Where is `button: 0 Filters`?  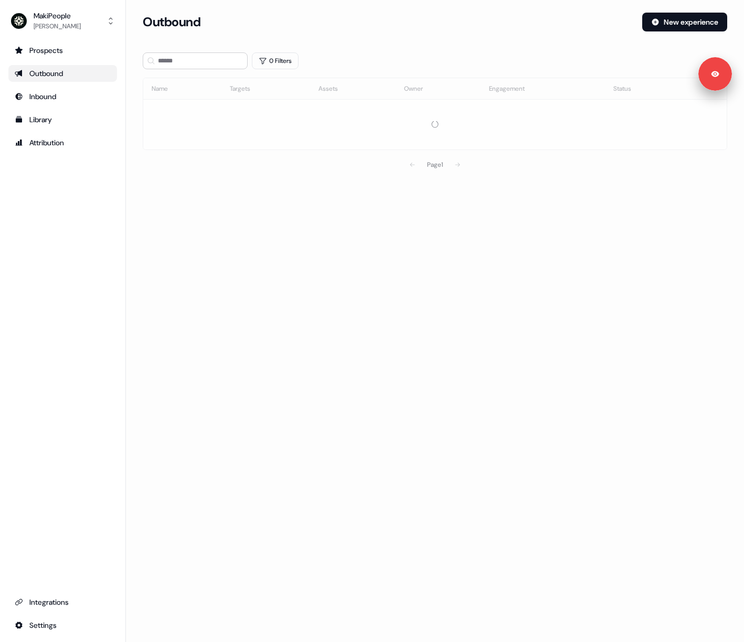 button: 0 Filters is located at coordinates (275, 61).